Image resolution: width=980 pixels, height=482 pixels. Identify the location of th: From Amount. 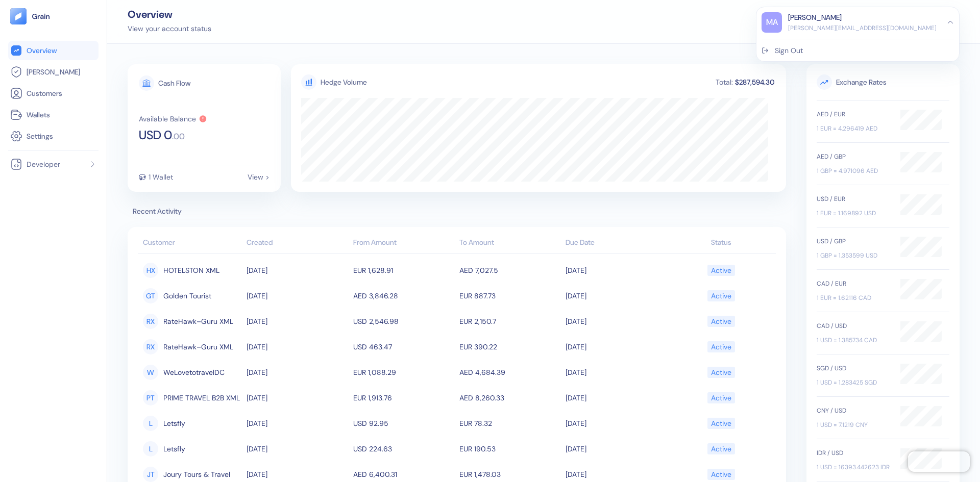
(403, 244).